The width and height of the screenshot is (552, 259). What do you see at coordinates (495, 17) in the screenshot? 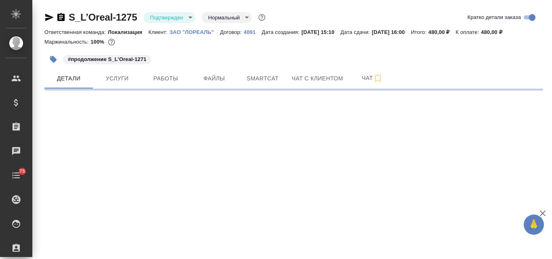
I see `span: Кратко детали заказа` at bounding box center [495, 17].